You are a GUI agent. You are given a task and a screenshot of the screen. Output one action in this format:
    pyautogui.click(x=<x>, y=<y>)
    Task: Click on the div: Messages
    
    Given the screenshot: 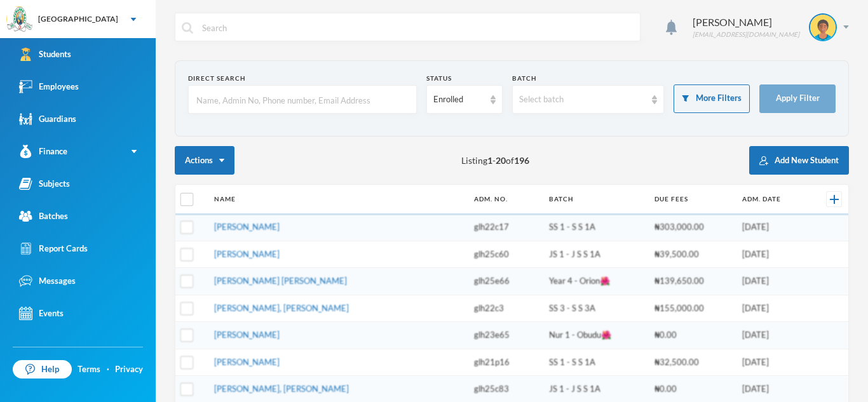 What is the action you would take?
    pyautogui.click(x=47, y=281)
    